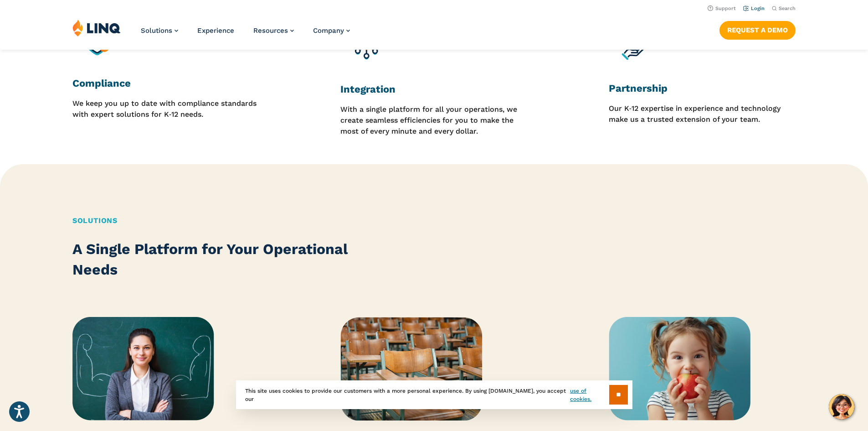 Image resolution: width=868 pixels, height=431 pixels. Describe the element at coordinates (245, 34) in the screenshot. I see `nav: Primary Navigation` at that location.